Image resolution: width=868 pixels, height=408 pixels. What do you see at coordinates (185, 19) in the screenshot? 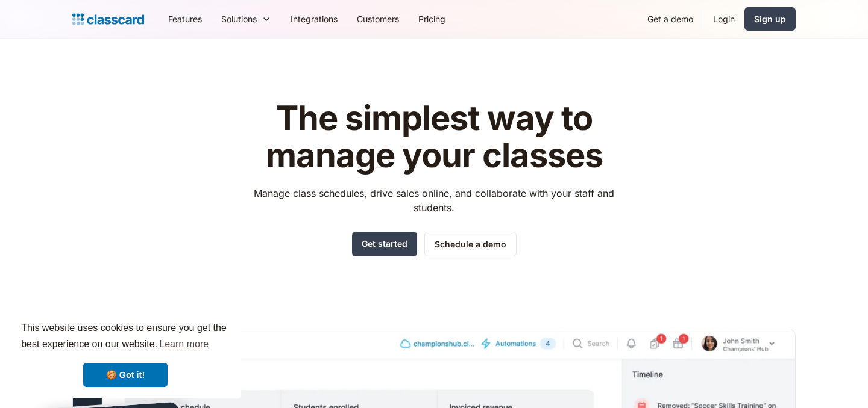
I see `a: Features` at bounding box center [185, 19].